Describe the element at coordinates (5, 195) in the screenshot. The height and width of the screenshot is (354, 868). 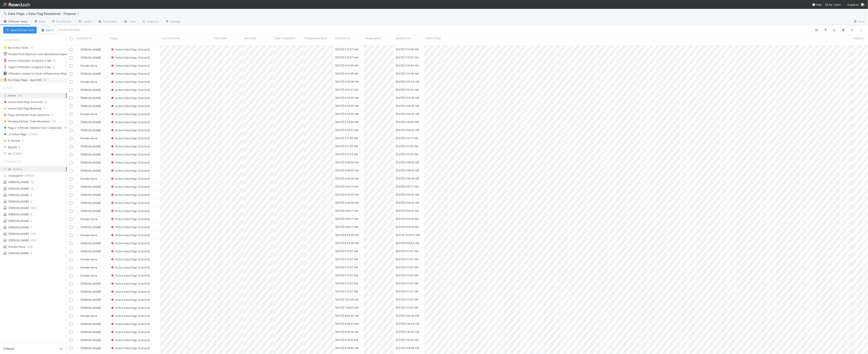
I see `img: avatar_c7c7de23-09de-42ad-8e02-7981c37ee075.png` at that location.